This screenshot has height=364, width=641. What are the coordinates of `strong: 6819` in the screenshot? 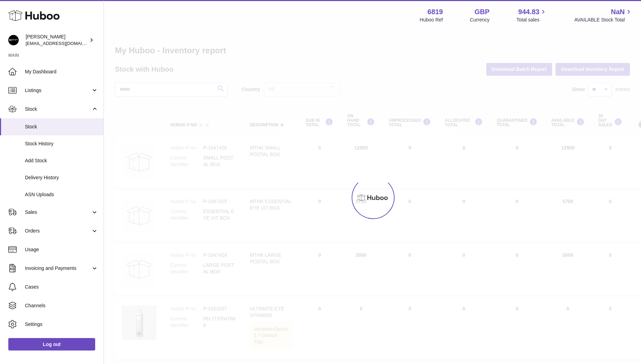 It's located at (435, 12).